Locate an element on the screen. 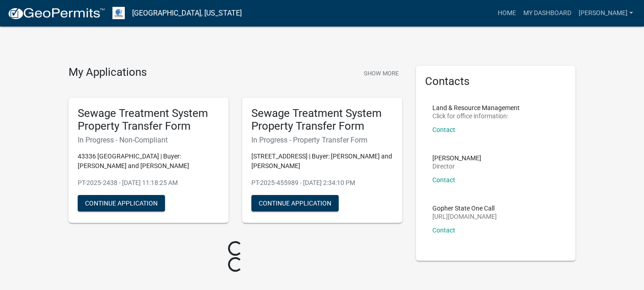 This screenshot has height=290, width=644. p: Director is located at coordinates (457, 166).